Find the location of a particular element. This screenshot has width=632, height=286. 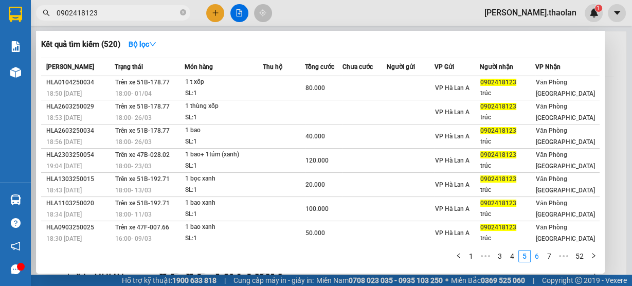

img: solution-icon is located at coordinates (15, 46).